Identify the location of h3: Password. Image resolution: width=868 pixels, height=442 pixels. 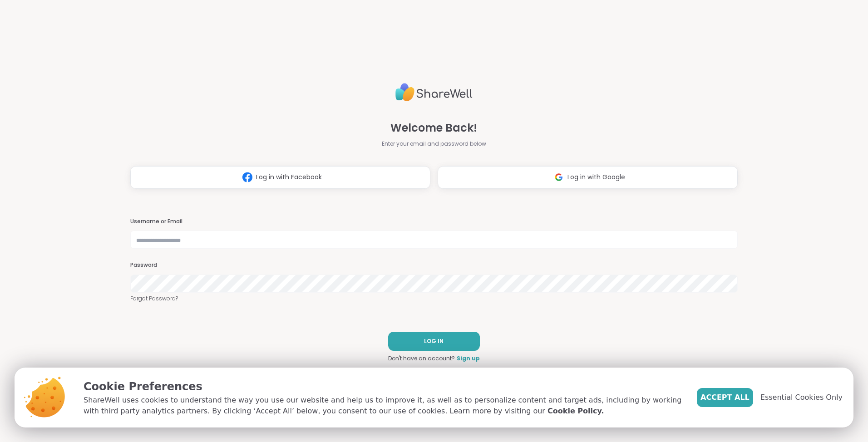
(434, 265).